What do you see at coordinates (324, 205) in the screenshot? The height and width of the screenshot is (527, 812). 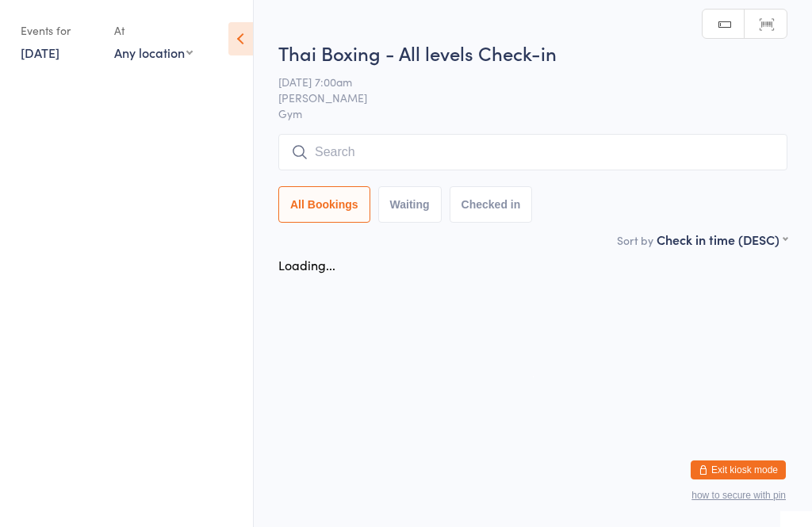 I see `button: All Bookings` at bounding box center [324, 205].